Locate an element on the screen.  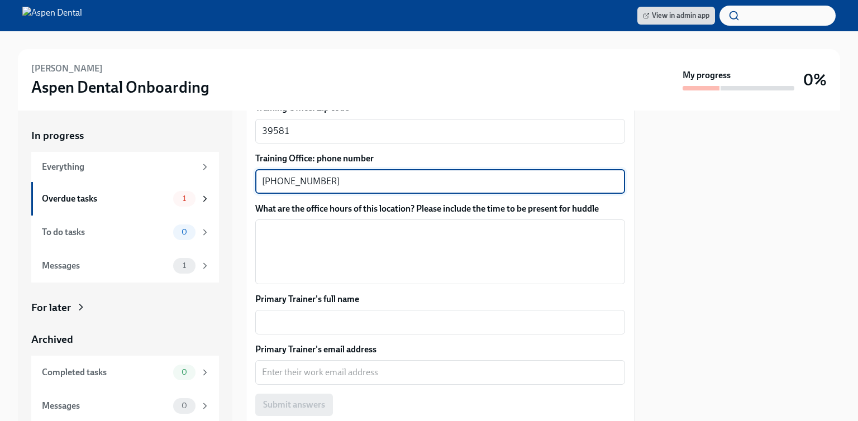
a: For later is located at coordinates (125, 308).